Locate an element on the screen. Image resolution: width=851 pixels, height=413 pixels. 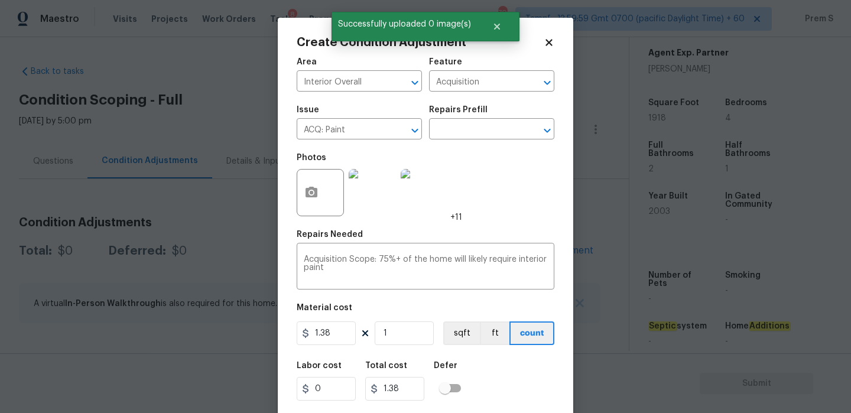
h5: Repairs Prefill is located at coordinates (458, 110).